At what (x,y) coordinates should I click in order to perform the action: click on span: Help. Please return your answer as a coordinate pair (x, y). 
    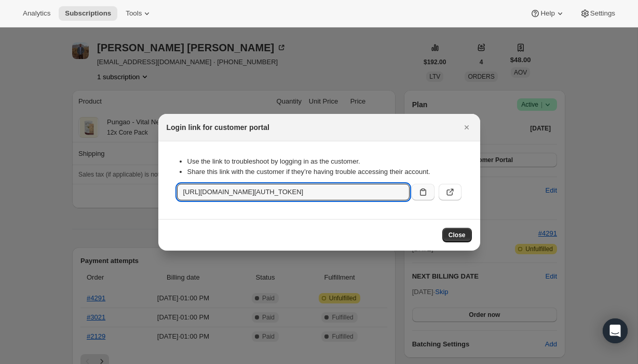
    Looking at the image, I should click on (547, 14).